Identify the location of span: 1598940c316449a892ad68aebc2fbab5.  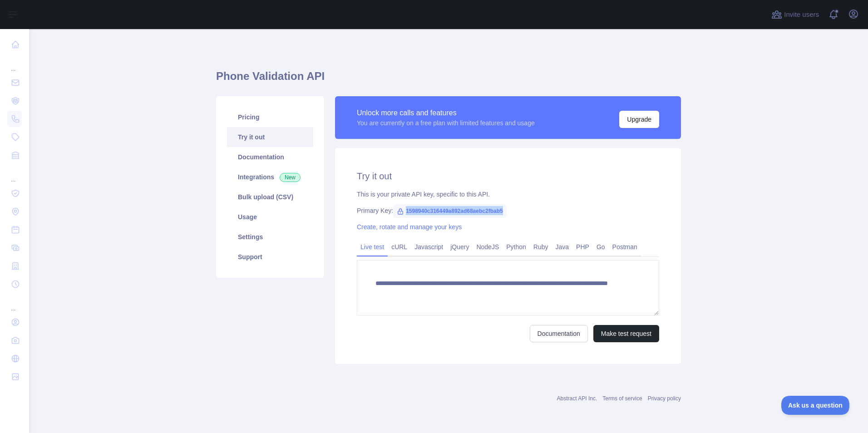
(450, 211).